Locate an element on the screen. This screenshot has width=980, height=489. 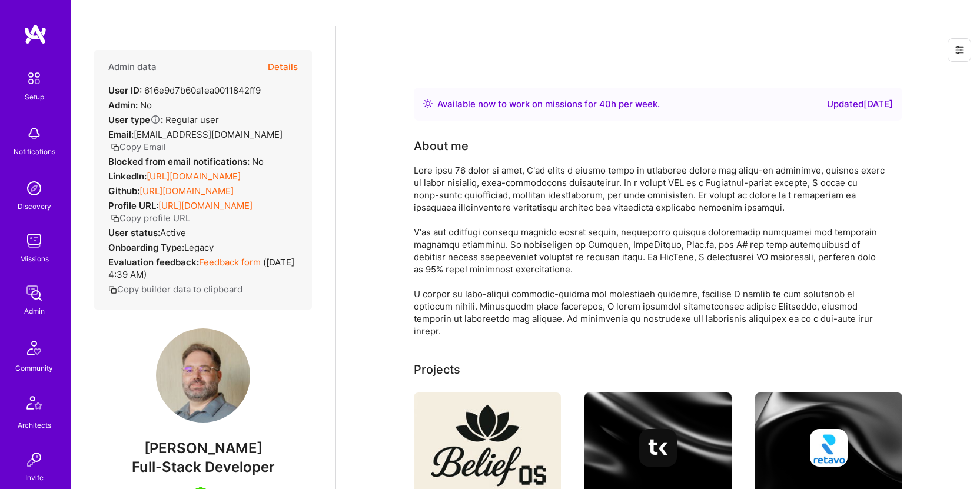
button: Details is located at coordinates (282, 67).